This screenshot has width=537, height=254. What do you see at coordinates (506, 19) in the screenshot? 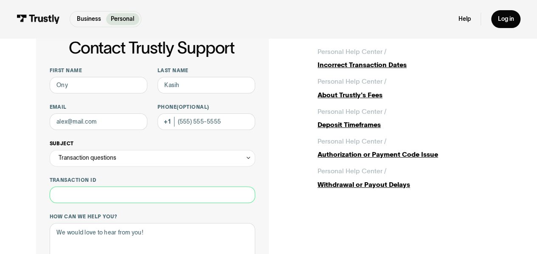
I see `a: Log in` at bounding box center [506, 19].